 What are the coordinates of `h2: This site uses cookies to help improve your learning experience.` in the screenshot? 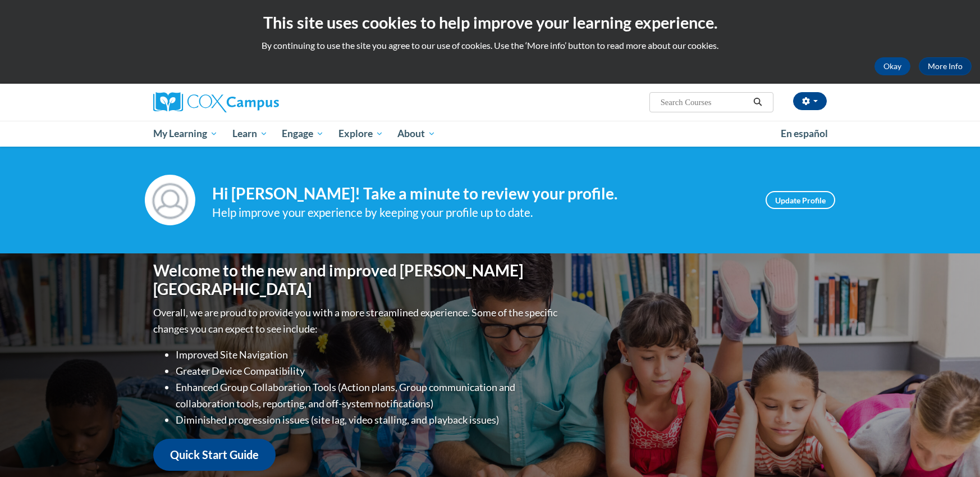 It's located at (490, 23).